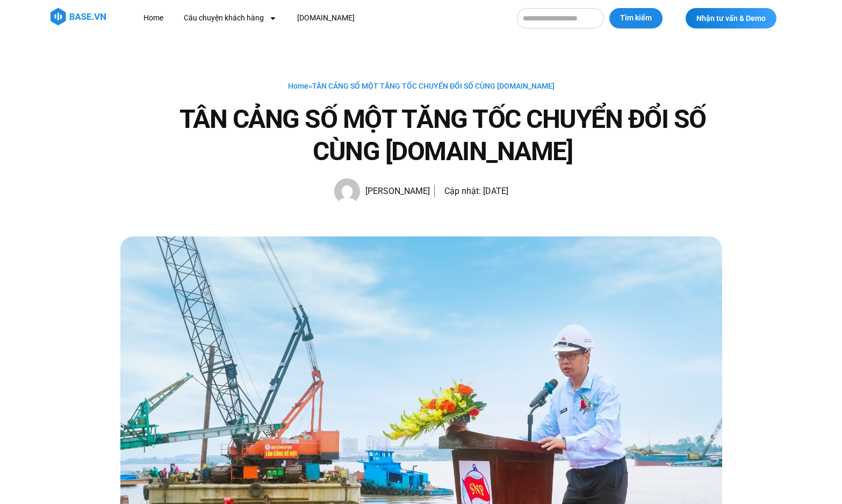  Describe the element at coordinates (731, 18) in the screenshot. I see `span: Nhận tư vấn & Demo` at that location.